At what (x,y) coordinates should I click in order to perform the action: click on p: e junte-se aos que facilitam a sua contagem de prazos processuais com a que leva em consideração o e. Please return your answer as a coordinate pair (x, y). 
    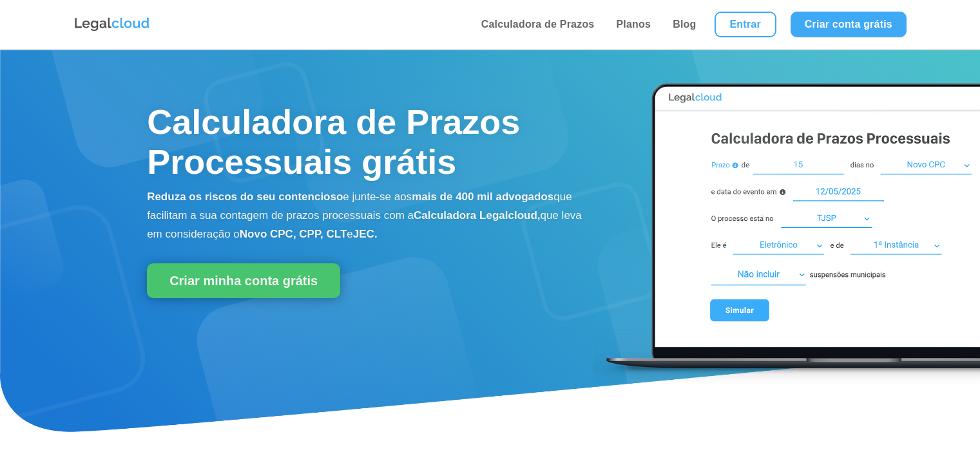
    Looking at the image, I should click on (368, 216).